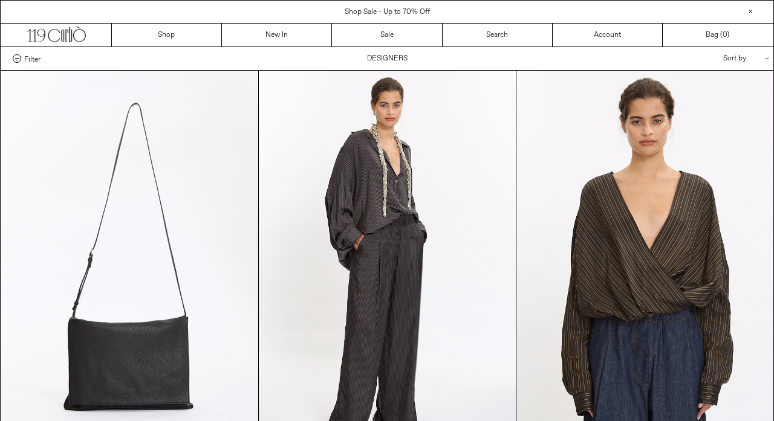 This screenshot has height=421, width=774. What do you see at coordinates (718, 35) in the screenshot?
I see `a: Bag ()` at bounding box center [718, 35].